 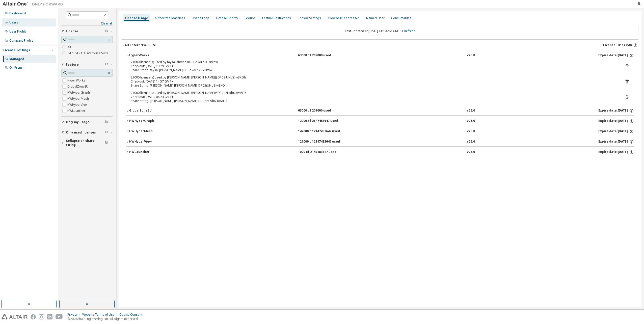 What do you see at coordinates (59, 317) in the screenshot?
I see `img: youtube.svg` at bounding box center [59, 317].